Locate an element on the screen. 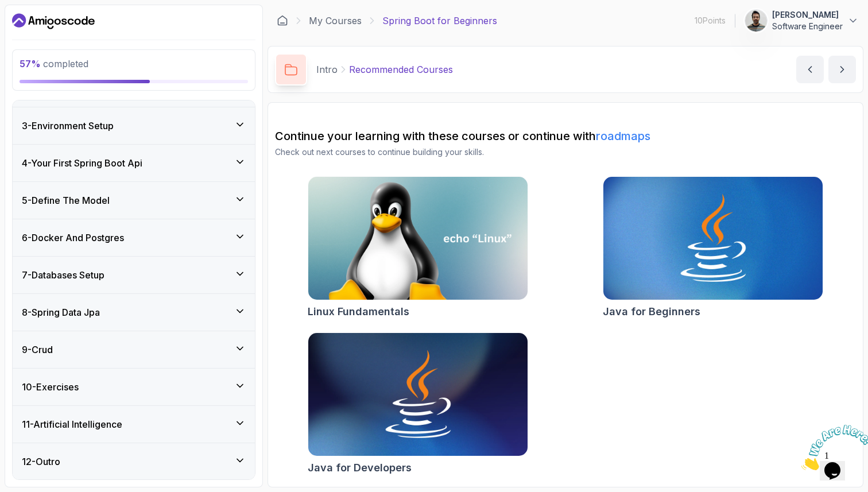 The width and height of the screenshot is (868, 492). h3: 4 - Your First Spring Boot Api is located at coordinates (82, 163).